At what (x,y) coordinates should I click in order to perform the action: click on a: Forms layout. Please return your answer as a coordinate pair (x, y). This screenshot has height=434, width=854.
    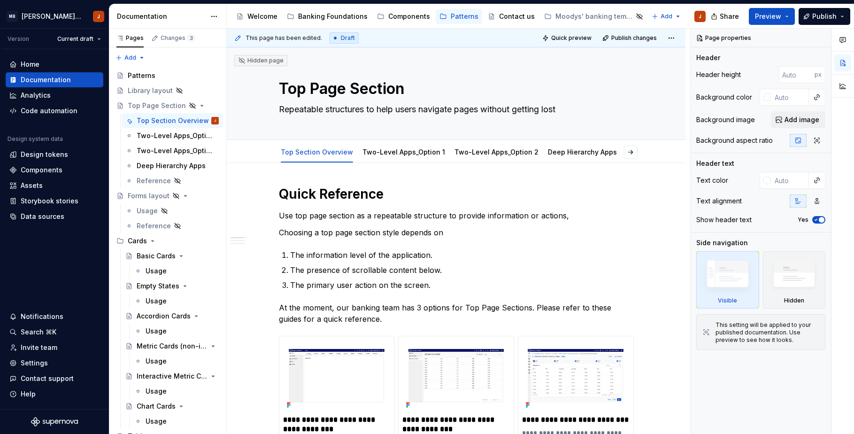
    Looking at the image, I should click on (168, 196).